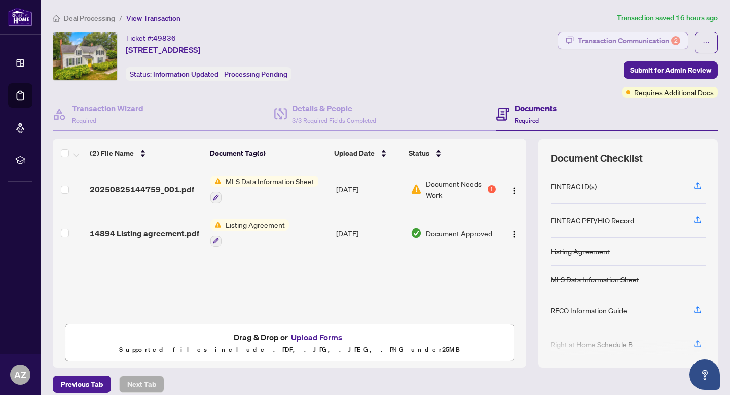 This screenshot has height=395, width=730. I want to click on span: MLS Data Information Sheet, so click(270, 181).